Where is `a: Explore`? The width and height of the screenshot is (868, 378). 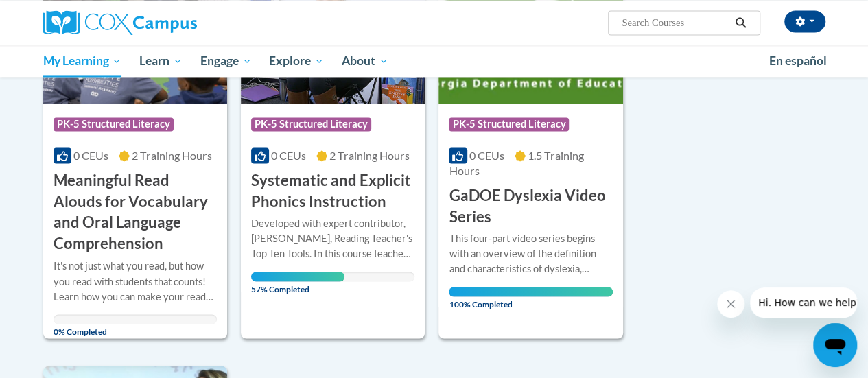 a: Explore is located at coordinates (296, 61).